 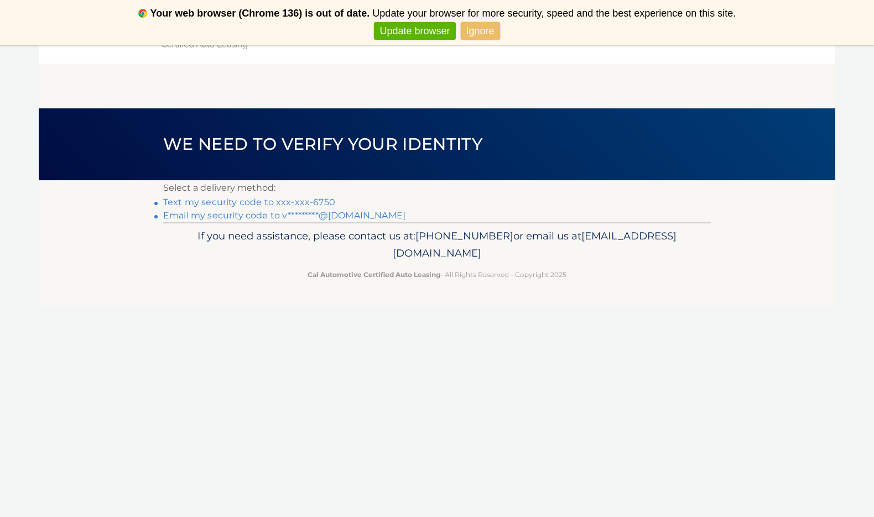 I want to click on p: - All Rights Reserved - Copyright 2025, so click(x=437, y=274).